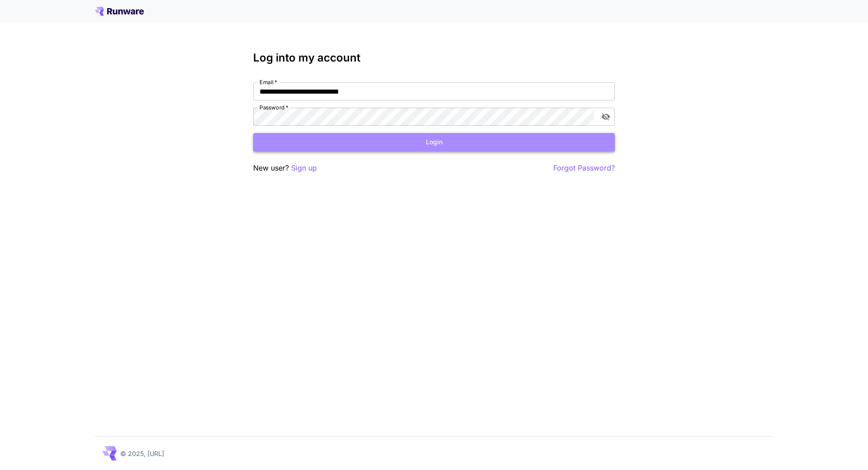 This screenshot has height=470, width=868. I want to click on button: toggle password visibility, so click(606, 116).